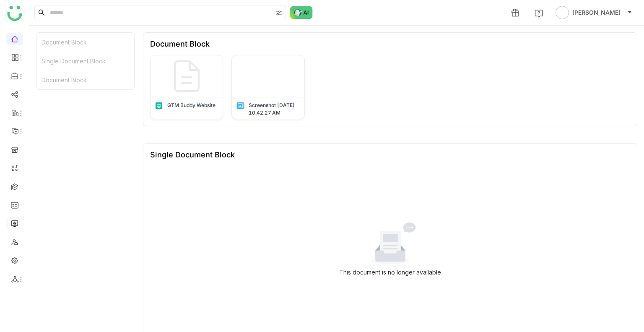 This screenshot has width=644, height=332. I want to click on img: article.svg, so click(159, 106).